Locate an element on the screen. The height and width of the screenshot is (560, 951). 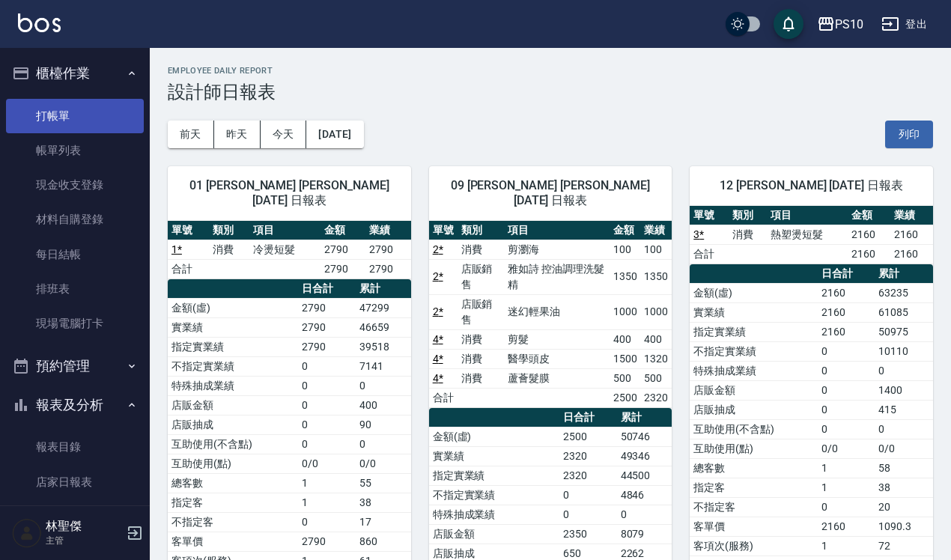
td: 400 is located at coordinates (383, 405).